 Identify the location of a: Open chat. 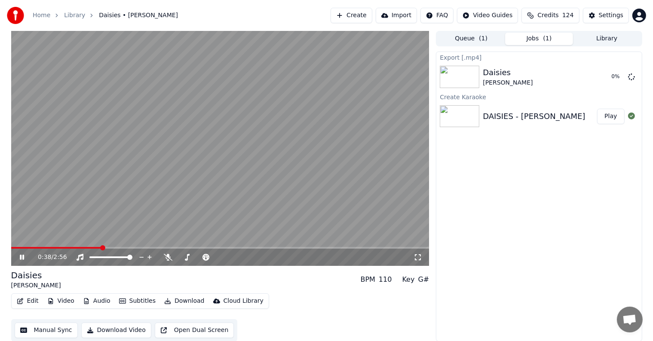
(630, 320).